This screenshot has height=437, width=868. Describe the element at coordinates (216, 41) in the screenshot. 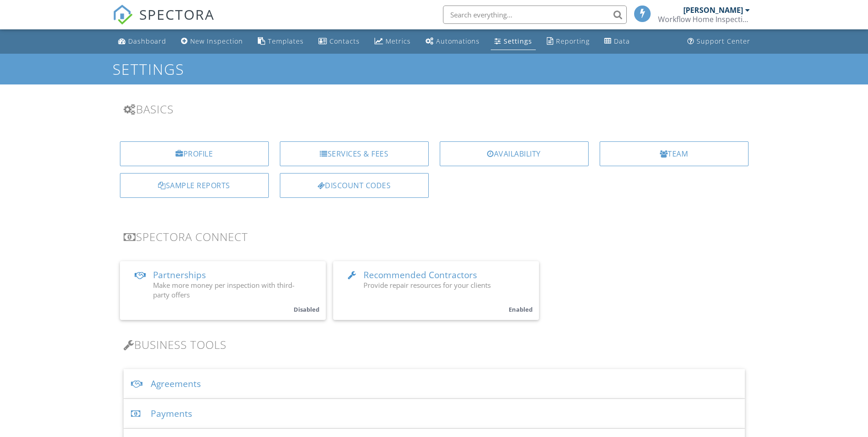

I see `div: New Inspection` at that location.